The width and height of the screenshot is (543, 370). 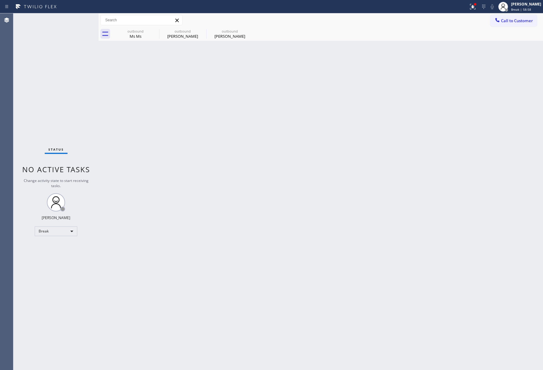 I want to click on span: Break | 58:58, so click(x=521, y=9).